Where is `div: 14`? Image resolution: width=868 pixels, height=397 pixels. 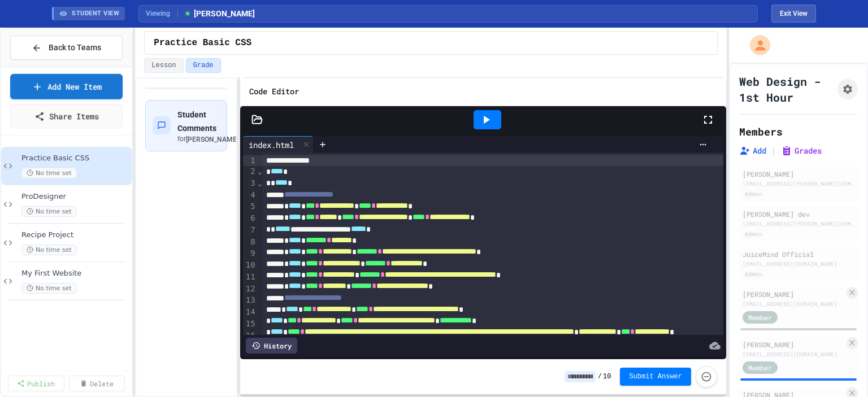 div: 14 is located at coordinates (250, 312).